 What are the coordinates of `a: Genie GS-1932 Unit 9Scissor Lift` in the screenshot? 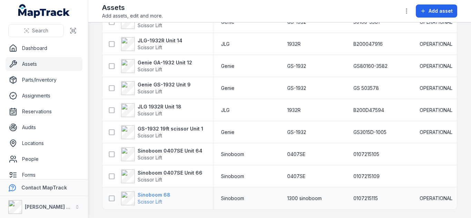 It's located at (156, 88).